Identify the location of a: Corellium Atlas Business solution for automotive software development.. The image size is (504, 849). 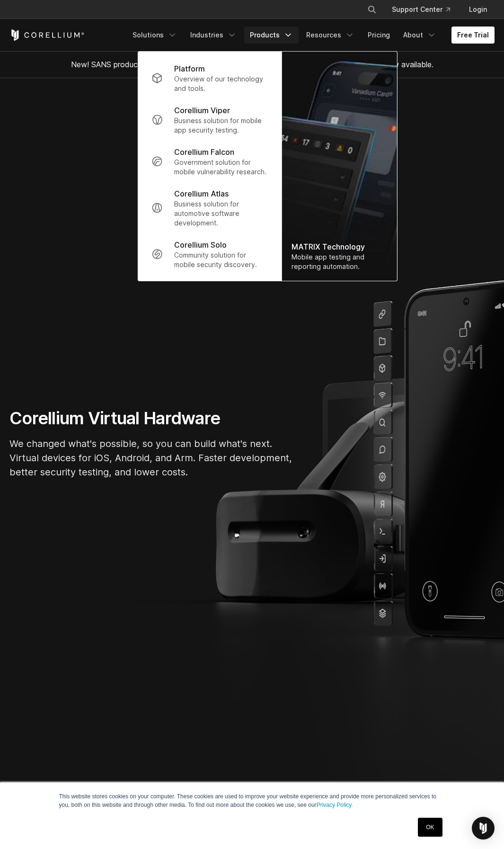
(210, 208).